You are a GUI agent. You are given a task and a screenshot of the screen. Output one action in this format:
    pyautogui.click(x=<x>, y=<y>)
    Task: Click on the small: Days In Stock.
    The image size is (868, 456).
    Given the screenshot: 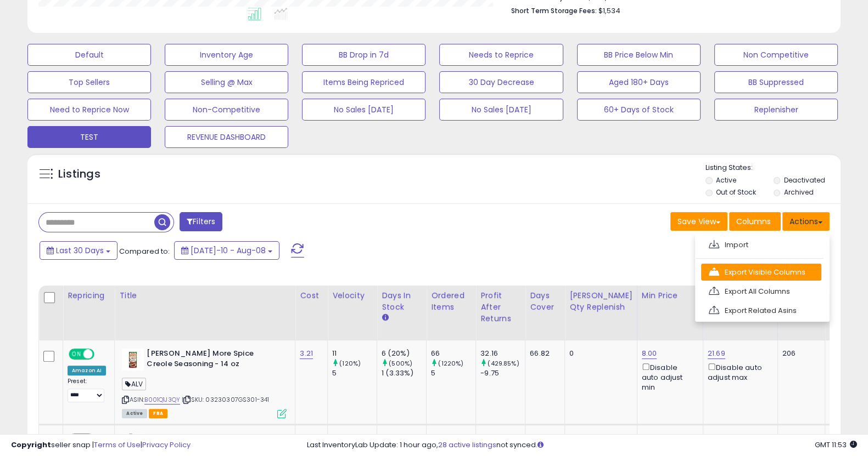 What is the action you would take?
    pyautogui.click(x=385, y=318)
    